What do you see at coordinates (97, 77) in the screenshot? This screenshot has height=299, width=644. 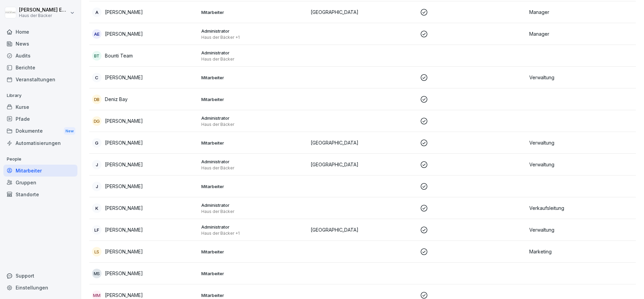 I see `div: C` at bounding box center [97, 77].